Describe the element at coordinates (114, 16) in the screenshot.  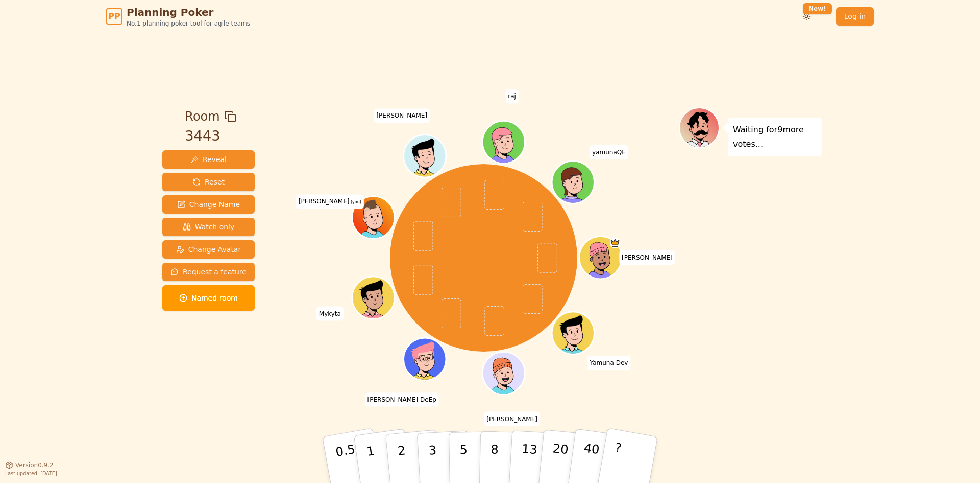
I see `span: PP` at that location.